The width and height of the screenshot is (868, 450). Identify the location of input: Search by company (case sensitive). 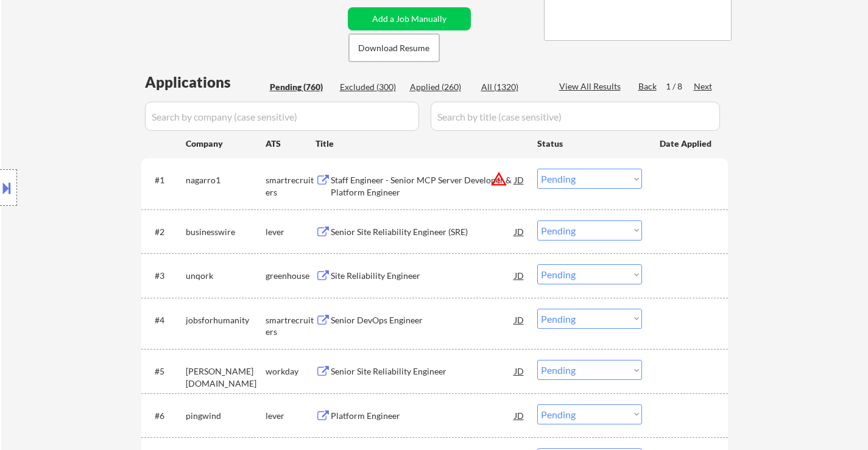
(282, 117).